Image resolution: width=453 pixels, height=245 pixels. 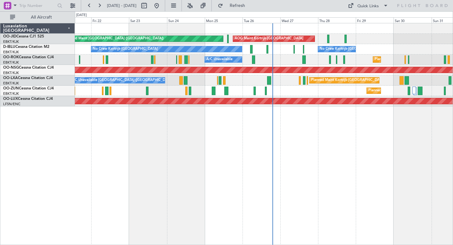 What do you see at coordinates (299, 20) in the screenshot?
I see `div: Wed 27` at bounding box center [299, 20].